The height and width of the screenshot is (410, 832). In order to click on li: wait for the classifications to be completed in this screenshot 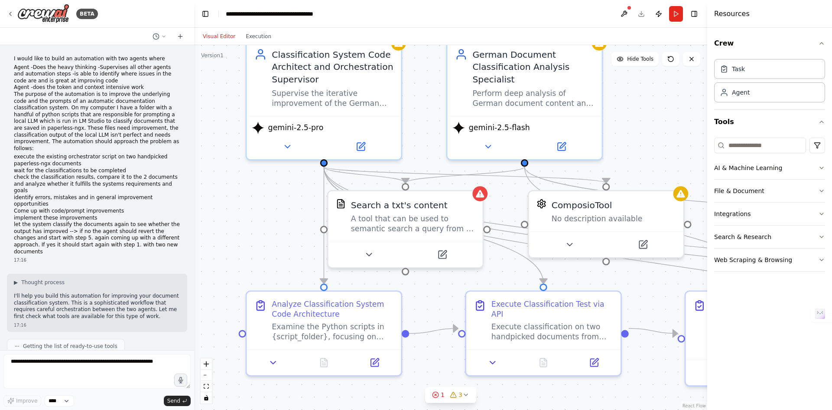, I will do `click(97, 171)`.